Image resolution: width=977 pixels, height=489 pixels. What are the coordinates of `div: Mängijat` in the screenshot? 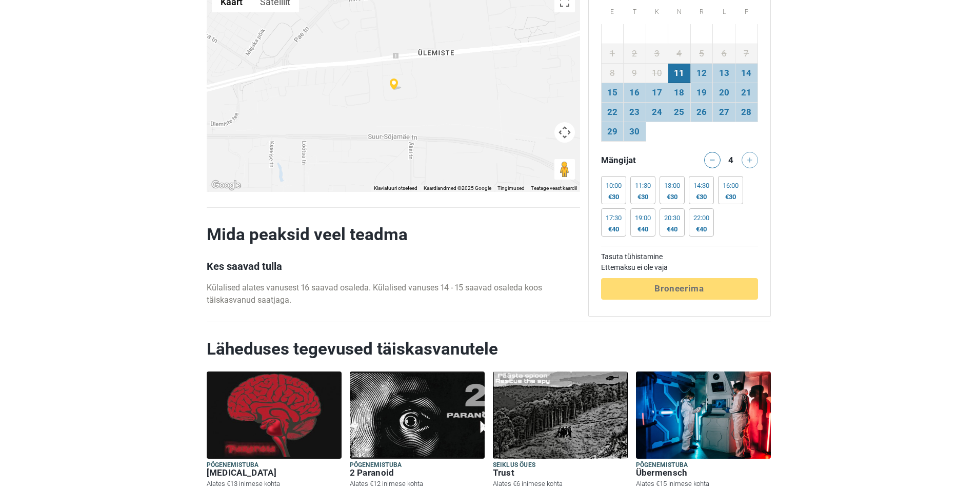 It's located at (638, 160).